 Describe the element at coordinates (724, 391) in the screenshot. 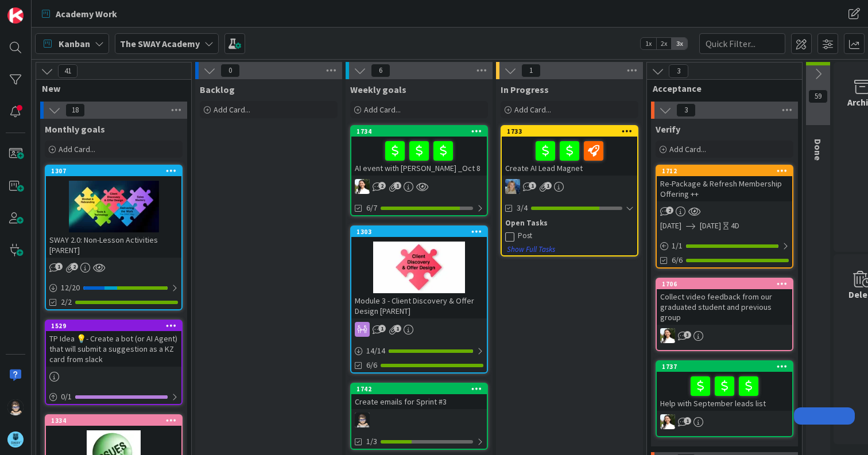

I see `div: Help with September leads list` at that location.